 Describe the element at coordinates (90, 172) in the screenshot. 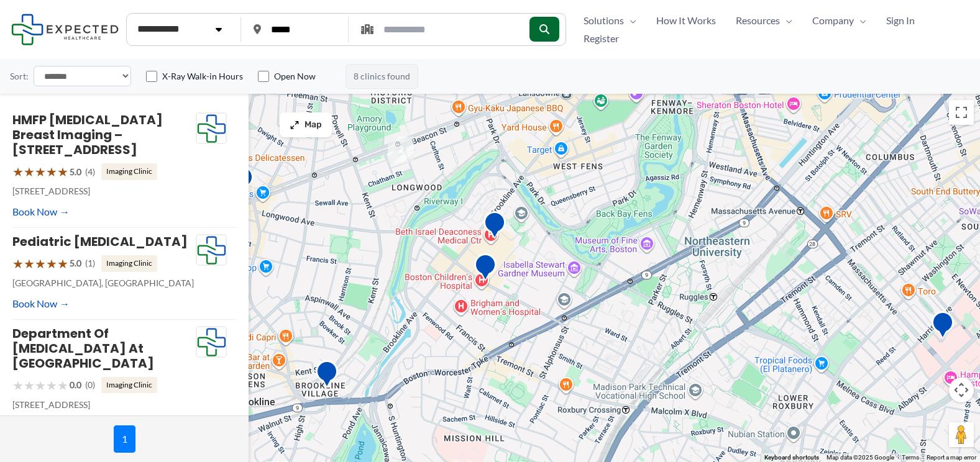

I see `span: (4)` at that location.